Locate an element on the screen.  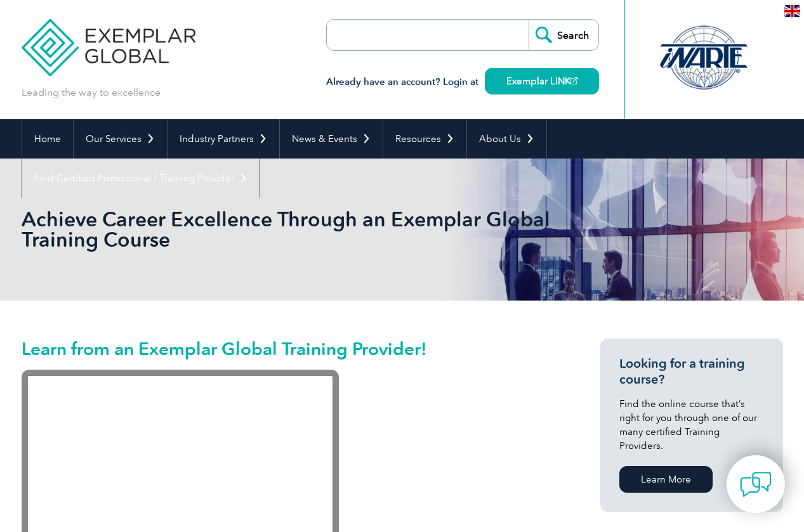
a: Find Certified Professional / Training Provider is located at coordinates (141, 178).